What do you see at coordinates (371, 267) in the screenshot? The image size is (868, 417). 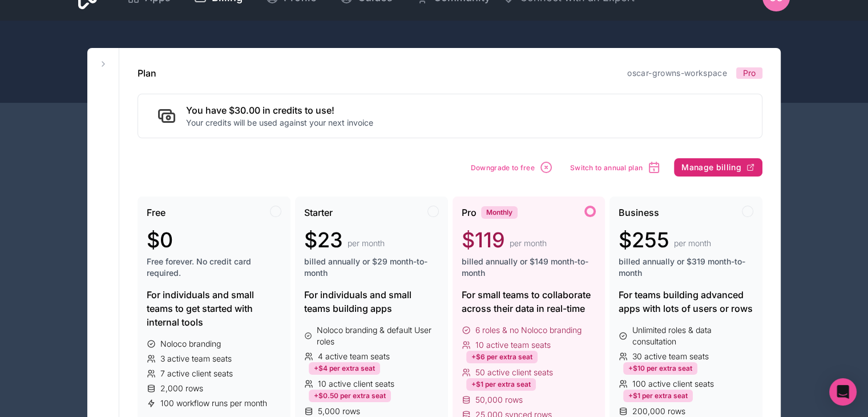 I see `span: billed annually or $29 month-to-month` at bounding box center [371, 267].